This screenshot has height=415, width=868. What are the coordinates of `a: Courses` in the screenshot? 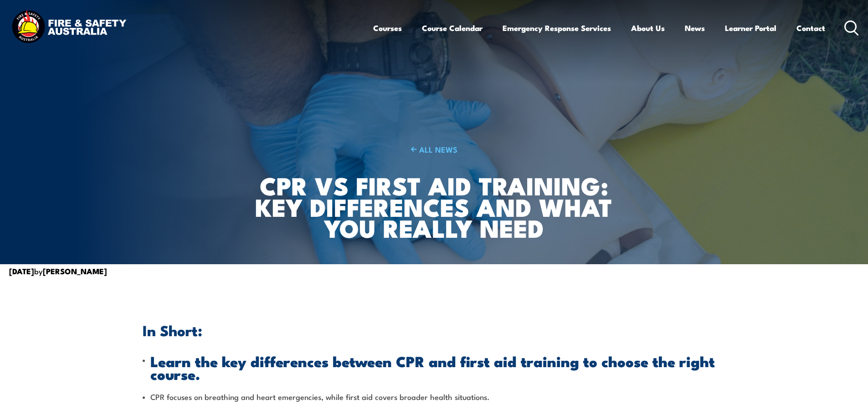 It's located at (387, 28).